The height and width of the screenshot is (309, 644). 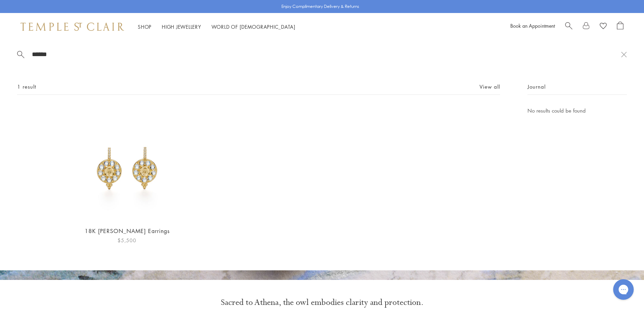 What do you see at coordinates (603, 26) in the screenshot?
I see `a: View Wishlist` at bounding box center [603, 26].